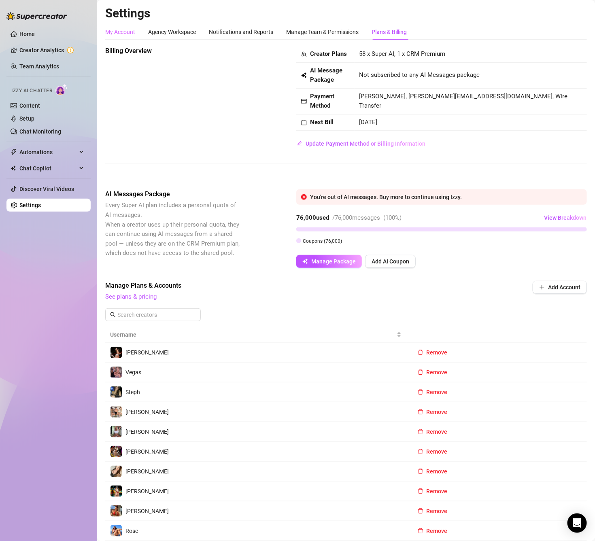  I want to click on img: logo-BBDzfeDw.svg, so click(37, 16).